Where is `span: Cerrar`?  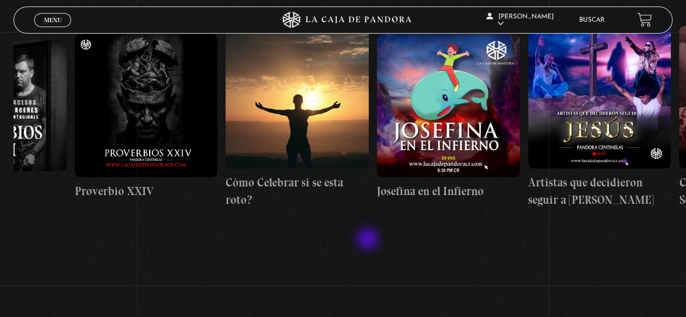 span: Cerrar is located at coordinates (53, 29).